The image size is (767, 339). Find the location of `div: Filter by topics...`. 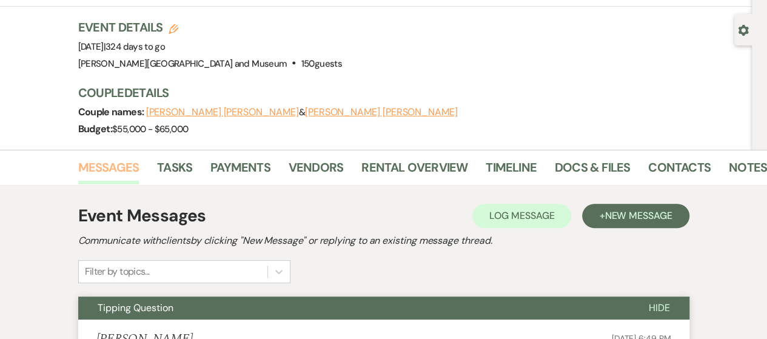

div: Filter by topics... is located at coordinates (117, 272).